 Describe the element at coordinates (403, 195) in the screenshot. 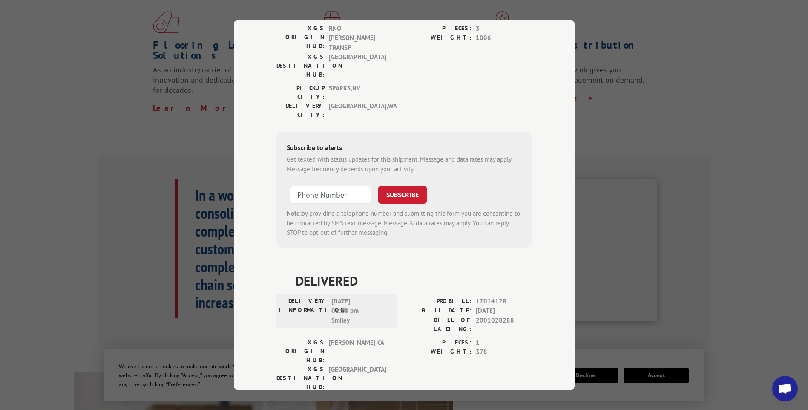

I see `button: SUBSCRIBE` at that location.